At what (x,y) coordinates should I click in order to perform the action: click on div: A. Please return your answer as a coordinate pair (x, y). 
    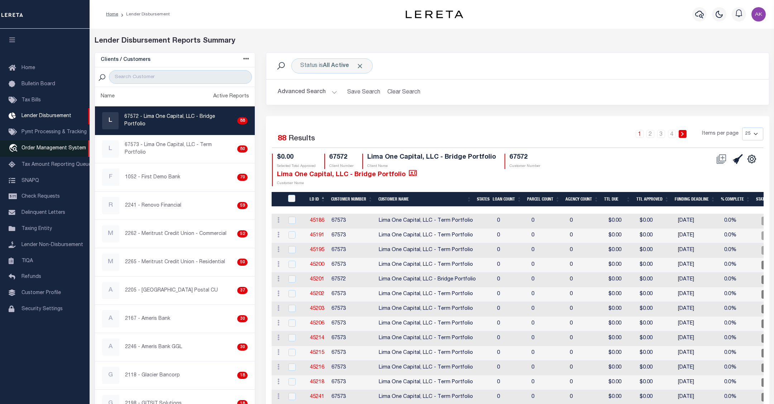
    Looking at the image, I should click on (111, 347).